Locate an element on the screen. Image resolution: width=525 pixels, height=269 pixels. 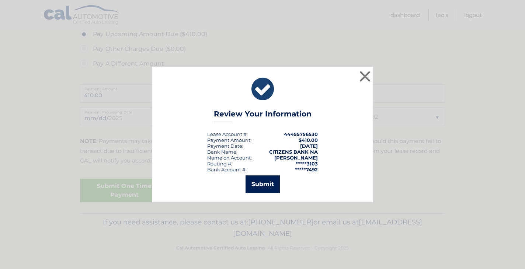
div: Bank Account #: is located at coordinates (227, 170).